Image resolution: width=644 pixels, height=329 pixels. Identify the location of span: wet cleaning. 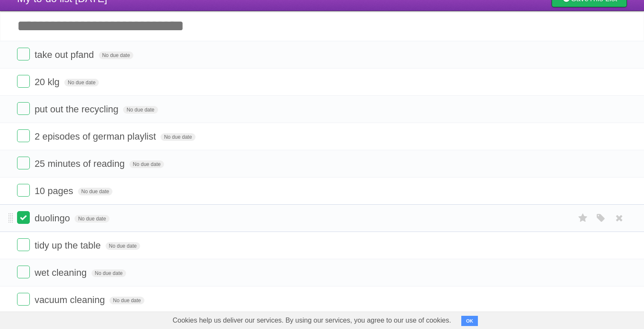
(61, 272).